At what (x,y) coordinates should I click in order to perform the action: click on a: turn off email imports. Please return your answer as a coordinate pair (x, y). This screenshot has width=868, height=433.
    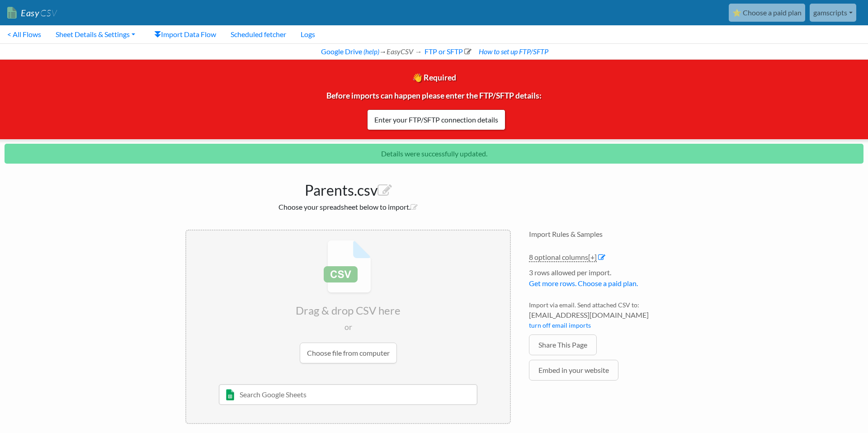
    Looking at the image, I should click on (559, 325).